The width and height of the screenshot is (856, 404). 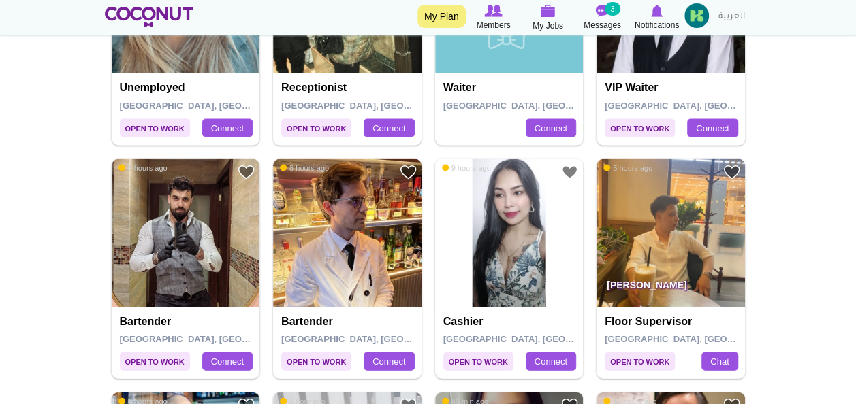 I want to click on img: Home, so click(x=149, y=17).